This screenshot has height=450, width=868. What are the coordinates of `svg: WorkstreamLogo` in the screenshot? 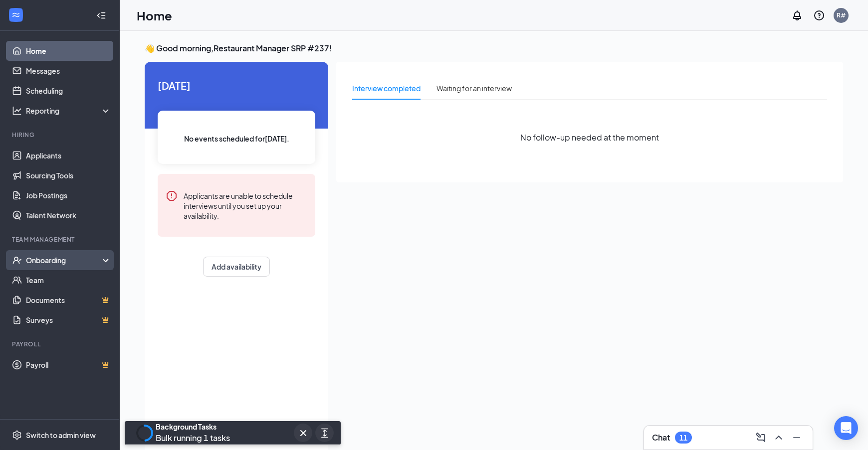 It's located at (16, 15).